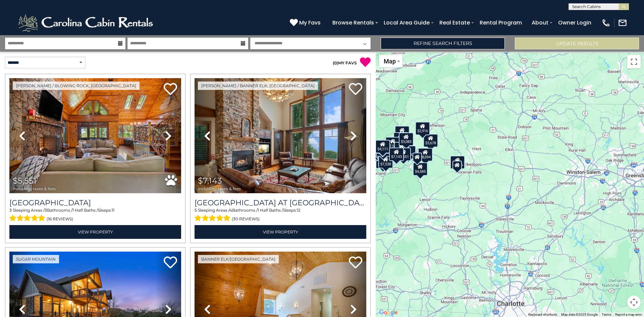 The width and height of the screenshot is (644, 317). Describe the element at coordinates (423, 128) in the screenshot. I see `div: $2,916` at that location.